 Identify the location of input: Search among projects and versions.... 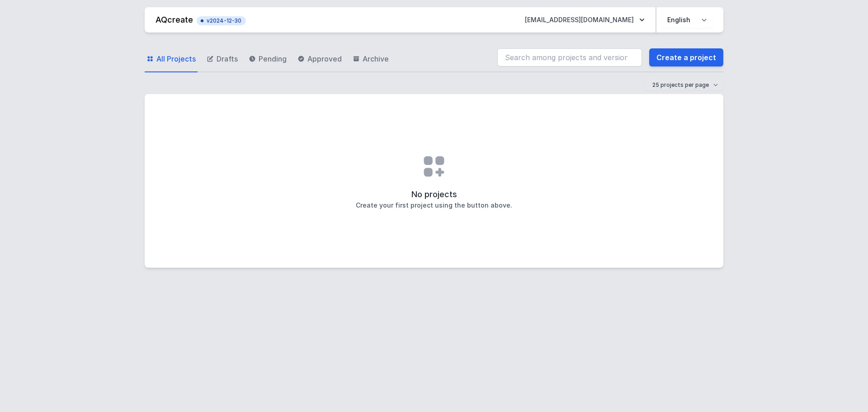
(570, 57).